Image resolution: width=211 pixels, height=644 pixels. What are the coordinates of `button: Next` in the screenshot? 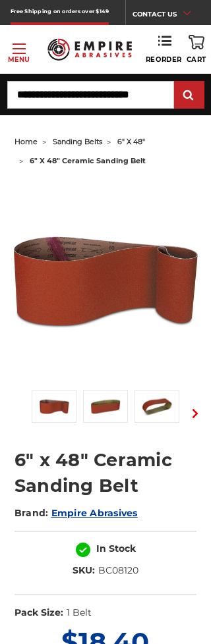 It's located at (194, 413).